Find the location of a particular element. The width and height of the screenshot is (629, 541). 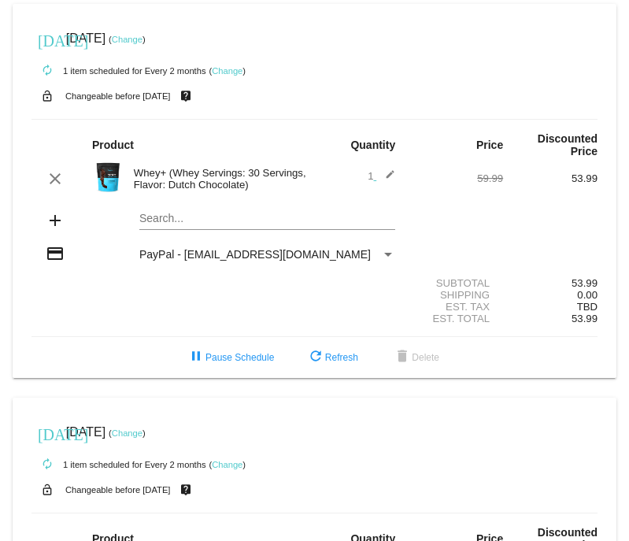

mat-icon: delete is located at coordinates (402, 357).